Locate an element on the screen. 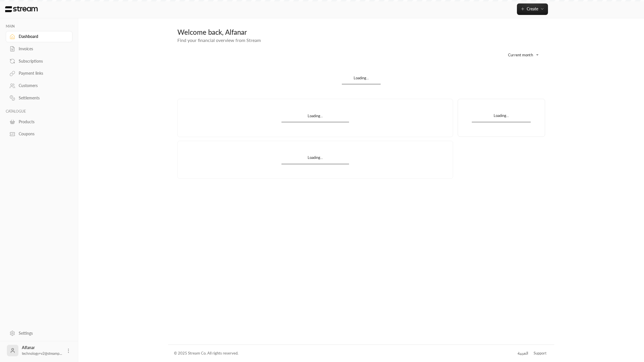  a: Customers is located at coordinates (39, 85).